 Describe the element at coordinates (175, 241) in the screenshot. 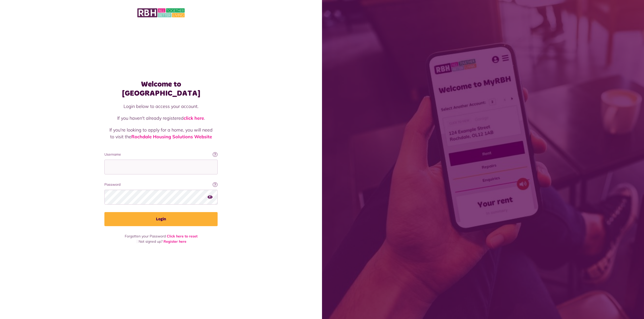

I see `a: Register here` at that location.